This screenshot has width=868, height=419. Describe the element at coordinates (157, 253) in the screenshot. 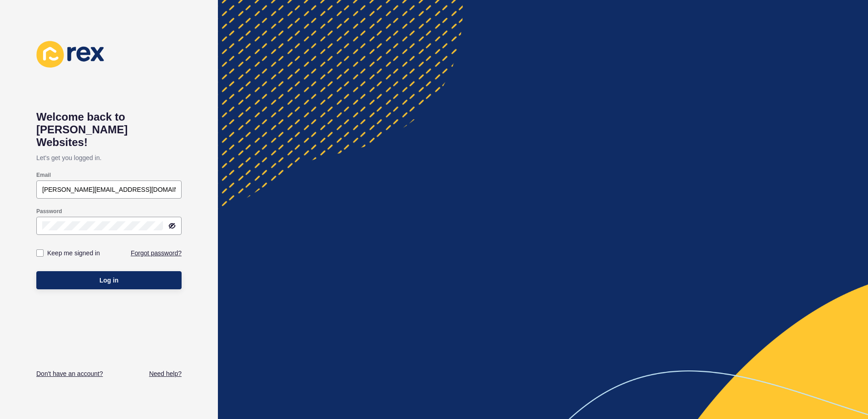

I see `a: Forgot password?` at that location.